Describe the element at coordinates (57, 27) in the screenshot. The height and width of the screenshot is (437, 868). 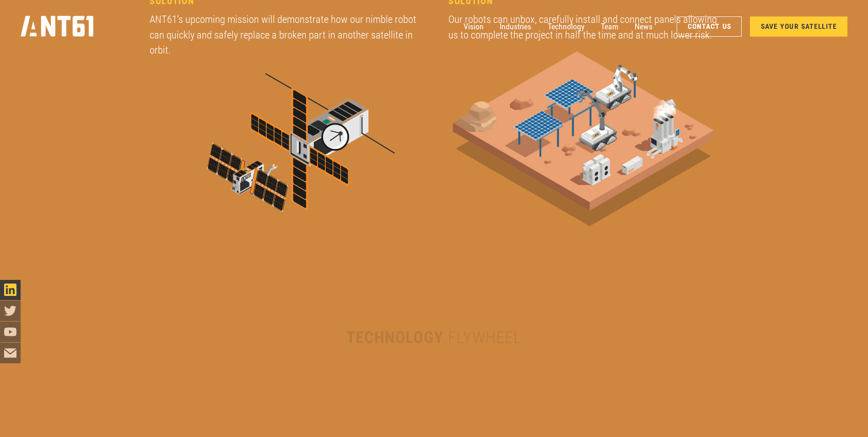
I see `a: home` at that location.